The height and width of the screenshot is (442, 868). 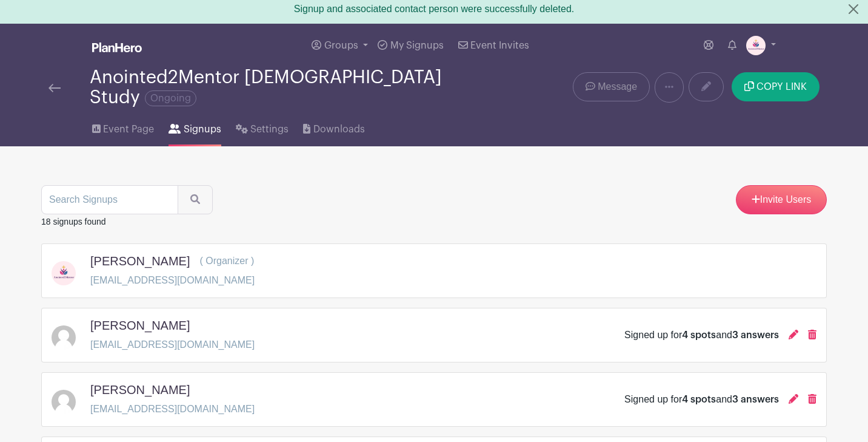 What do you see at coordinates (73, 221) in the screenshot?
I see `small: 18 signups found` at bounding box center [73, 221].